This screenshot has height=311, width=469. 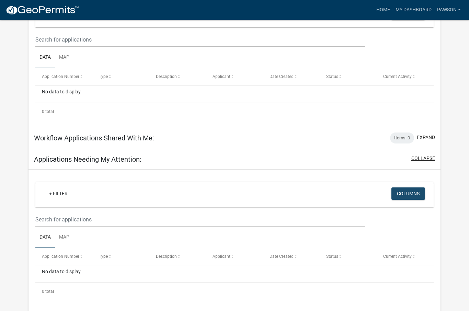 I want to click on a: My Dashboard, so click(x=414, y=10).